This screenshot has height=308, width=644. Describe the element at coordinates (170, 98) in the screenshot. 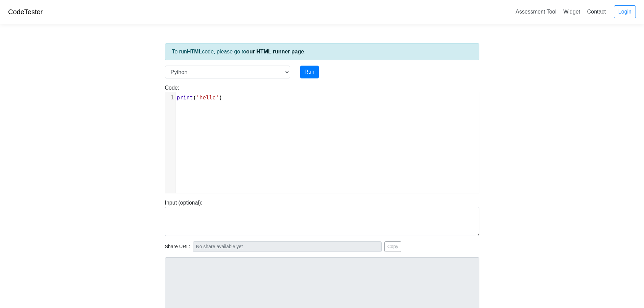

I see `div: 1` at that location.